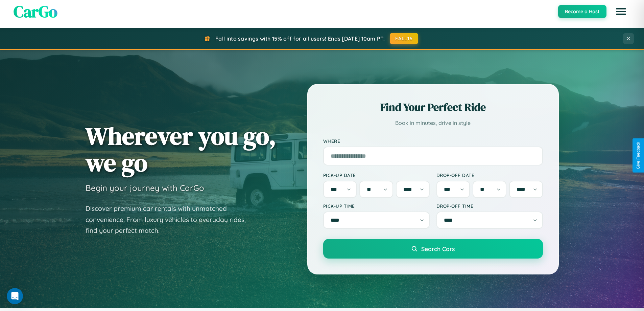  I want to click on div: Give Feedback, so click(638, 155).